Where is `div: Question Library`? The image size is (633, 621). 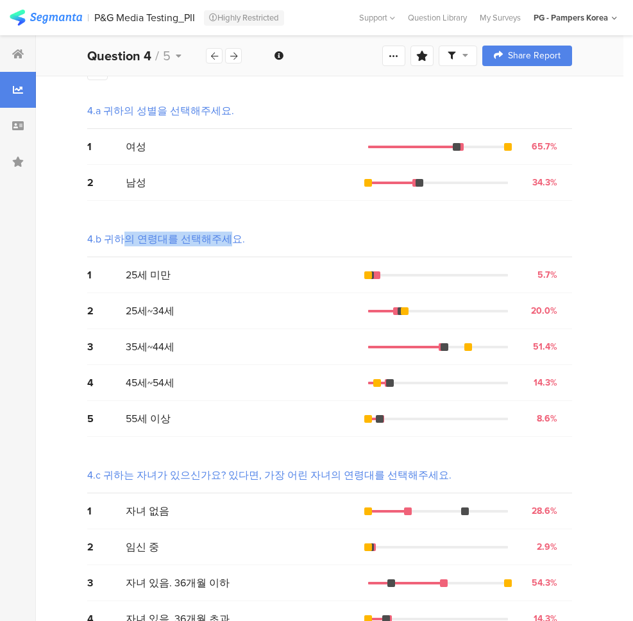
div: Question Library is located at coordinates (438, 17).